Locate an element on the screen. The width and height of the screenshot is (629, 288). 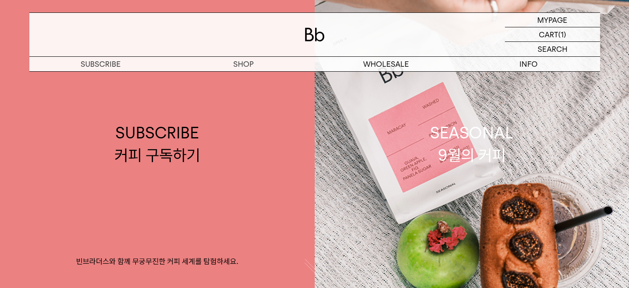
a: MYPAGE is located at coordinates (553, 20).